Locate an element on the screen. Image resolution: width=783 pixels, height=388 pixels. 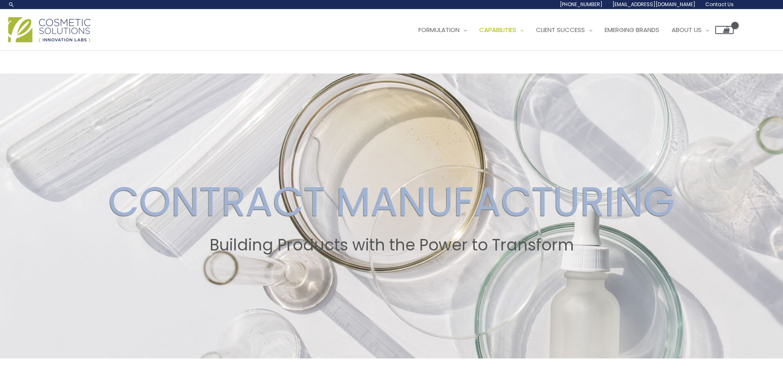
span: About Us is located at coordinates (686, 30).